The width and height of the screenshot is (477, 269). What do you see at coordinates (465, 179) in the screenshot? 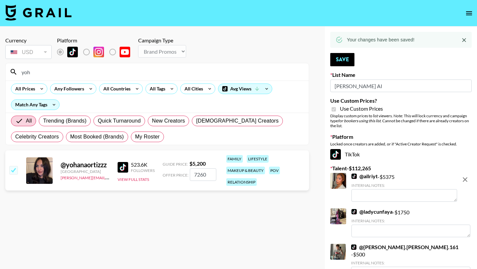
I see `button: remove` at bounding box center [465, 179].